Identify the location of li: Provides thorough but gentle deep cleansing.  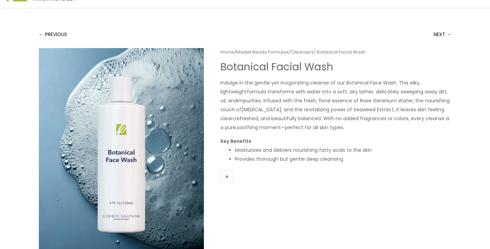
(343, 159).